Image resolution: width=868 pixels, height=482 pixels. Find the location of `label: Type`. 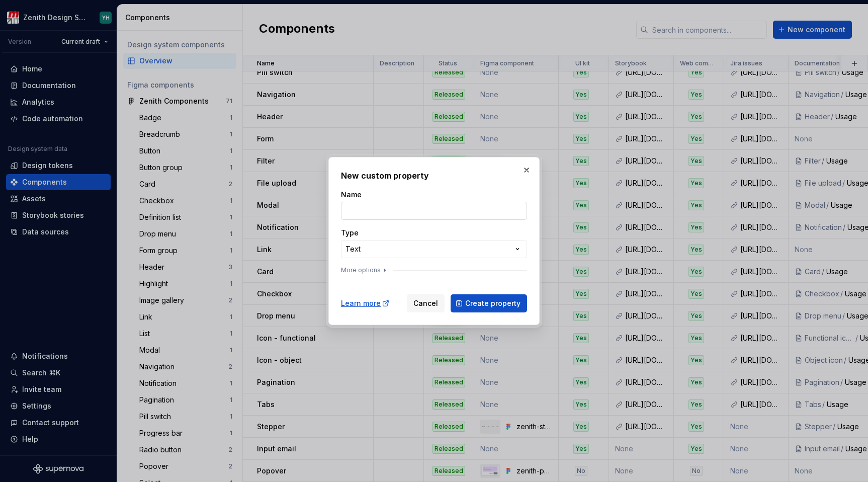

label: Type is located at coordinates (349, 233).